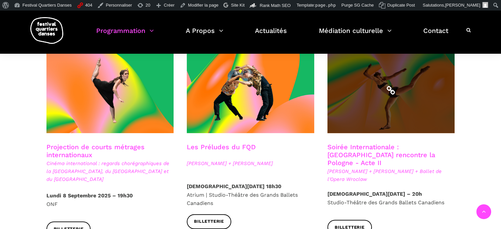 This screenshot has width=501, height=229. I want to click on span: Billetterie, so click(209, 221).